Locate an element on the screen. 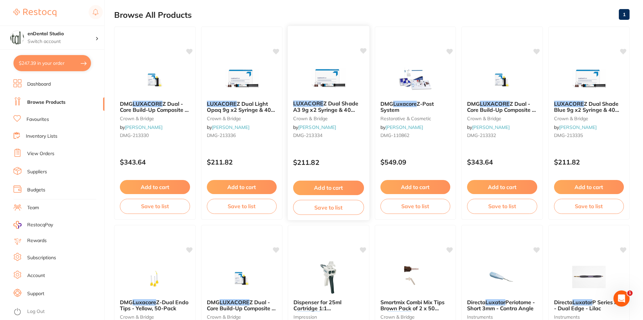 The width and height of the screenshot is (643, 320). span: Z Dual Shade Blue 9g x2 Syringe & 40 Smart Mix Tip is located at coordinates (587, 110).